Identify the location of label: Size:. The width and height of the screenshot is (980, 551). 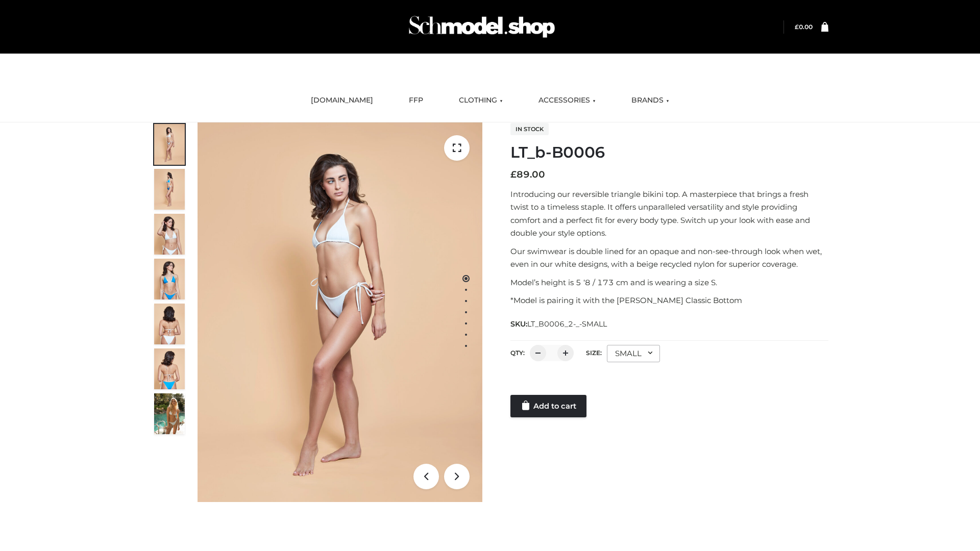
(594, 353).